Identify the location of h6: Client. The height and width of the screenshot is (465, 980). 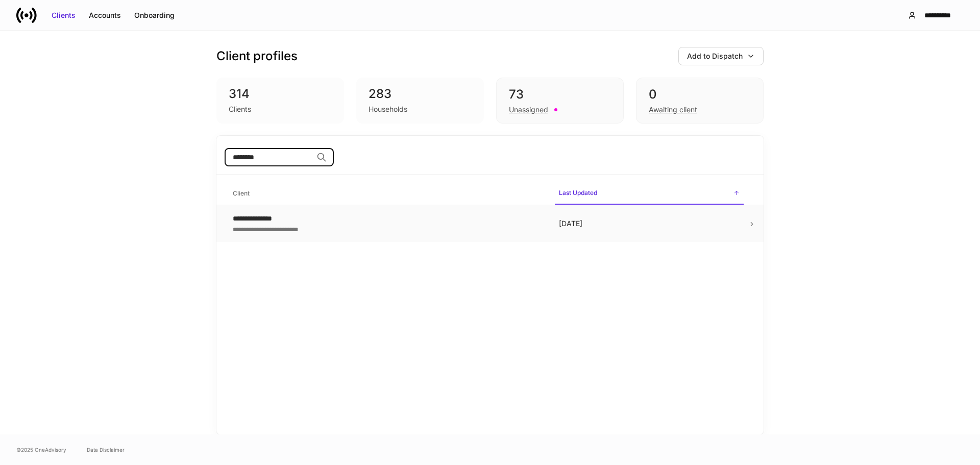
(241, 193).